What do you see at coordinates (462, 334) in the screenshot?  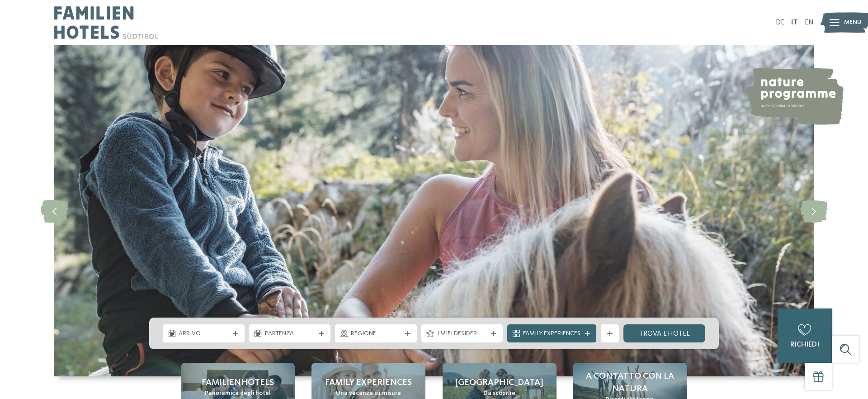 I see `span: I miei desideri` at bounding box center [462, 334].